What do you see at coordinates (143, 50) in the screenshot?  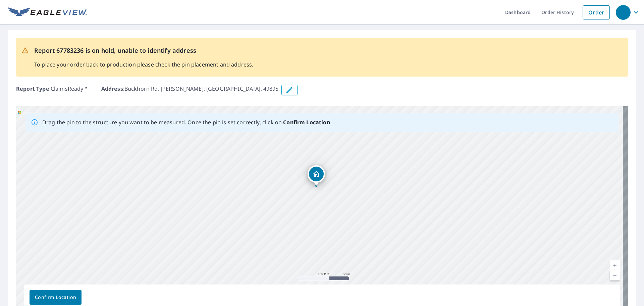 I see `p: Report 67783236 is on hold, unable to identify address` at bounding box center [143, 50].